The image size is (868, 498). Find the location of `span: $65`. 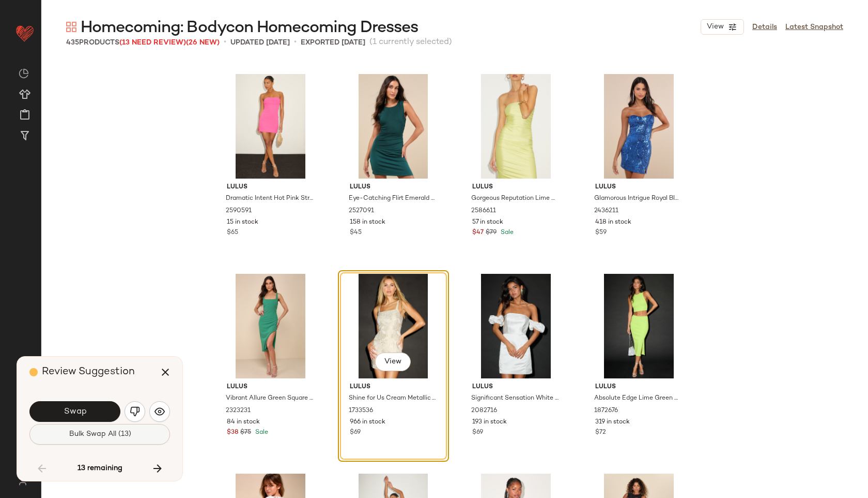

span: $65 is located at coordinates (233, 233).